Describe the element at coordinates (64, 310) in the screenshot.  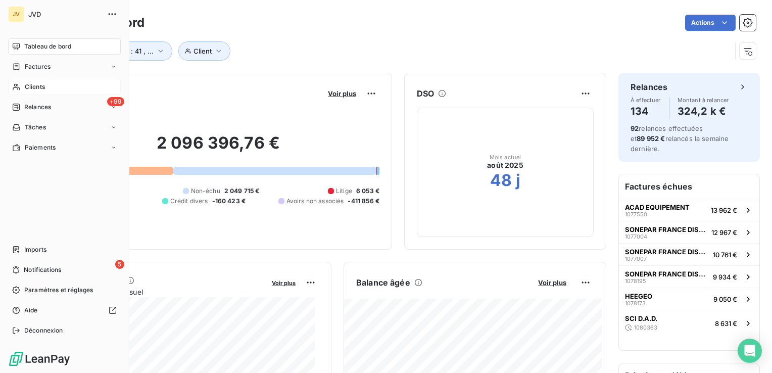
I see `a: Aide` at that location.